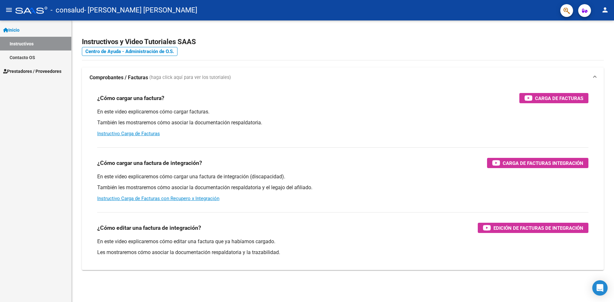  Describe the element at coordinates (543, 163) in the screenshot. I see `span: Carga de Facturas Integración` at that location.